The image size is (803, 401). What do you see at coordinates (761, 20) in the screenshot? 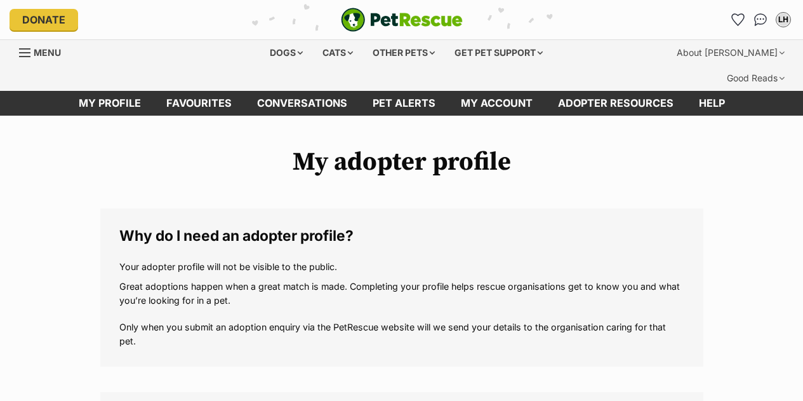
I see `img: chat-41dd97257d64d25036548639549fe6c8038ab92f7586957e7f3b1b290dea8141.svg` at bounding box center [761, 20].